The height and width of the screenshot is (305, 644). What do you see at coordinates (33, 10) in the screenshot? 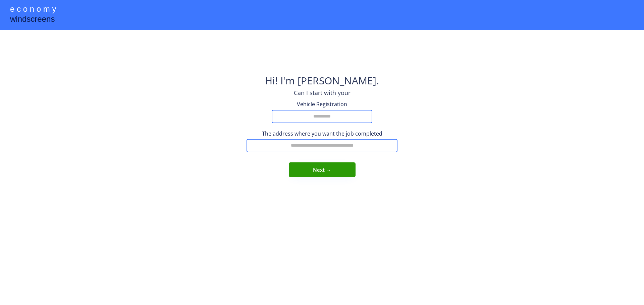
I see `div: e c o n o m y` at bounding box center [33, 10].